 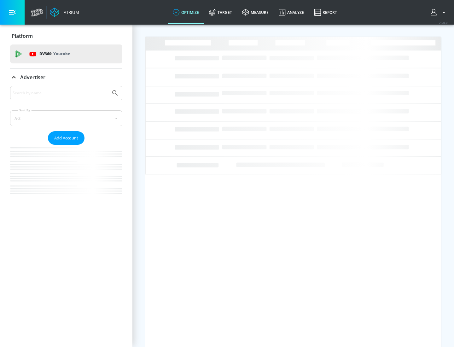 I want to click on p: DV360:, so click(x=55, y=54).